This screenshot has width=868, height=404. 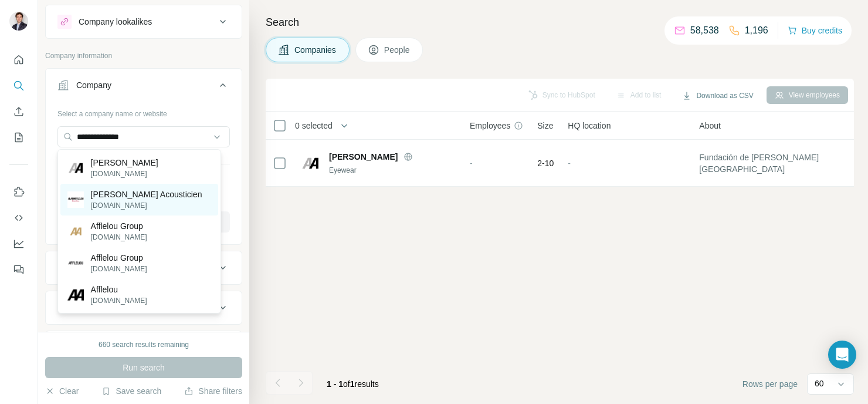 What do you see at coordinates (316, 50) in the screenshot?
I see `span: Companies` at bounding box center [316, 50].